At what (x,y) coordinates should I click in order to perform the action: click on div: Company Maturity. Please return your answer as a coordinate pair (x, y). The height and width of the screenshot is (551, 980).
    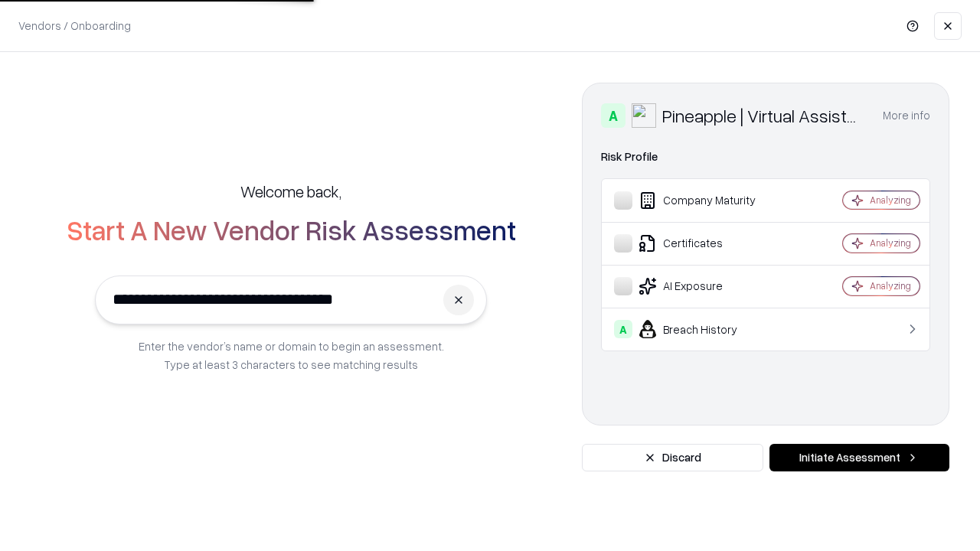
    Looking at the image, I should click on (705, 200).